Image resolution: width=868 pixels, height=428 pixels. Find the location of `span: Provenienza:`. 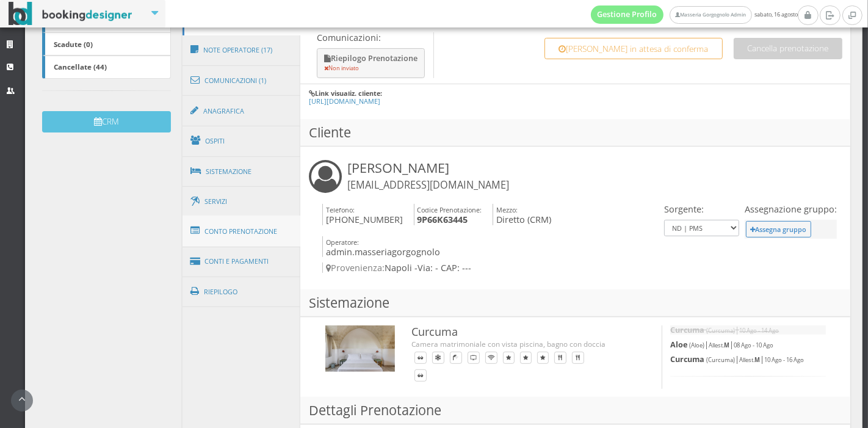

span: Provenienza: is located at coordinates (355, 267).